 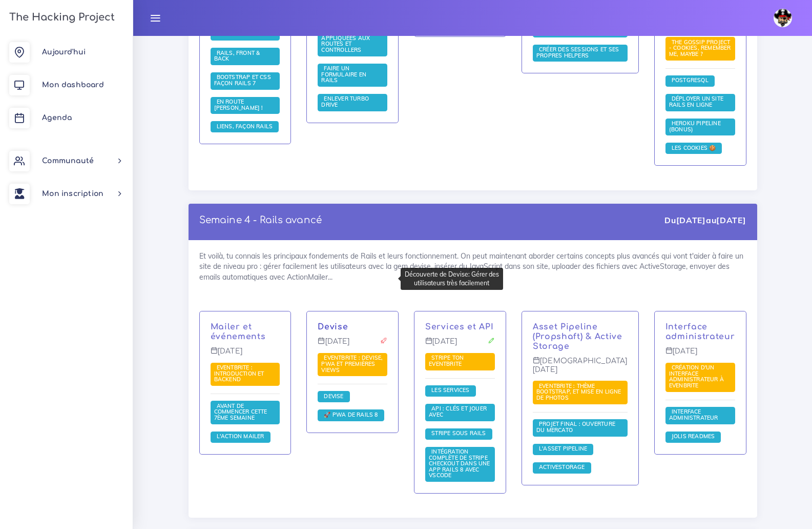 I want to click on a: Les conventions REST et CRUD appliquées aux Routes et Controllers, so click(x=349, y=38).